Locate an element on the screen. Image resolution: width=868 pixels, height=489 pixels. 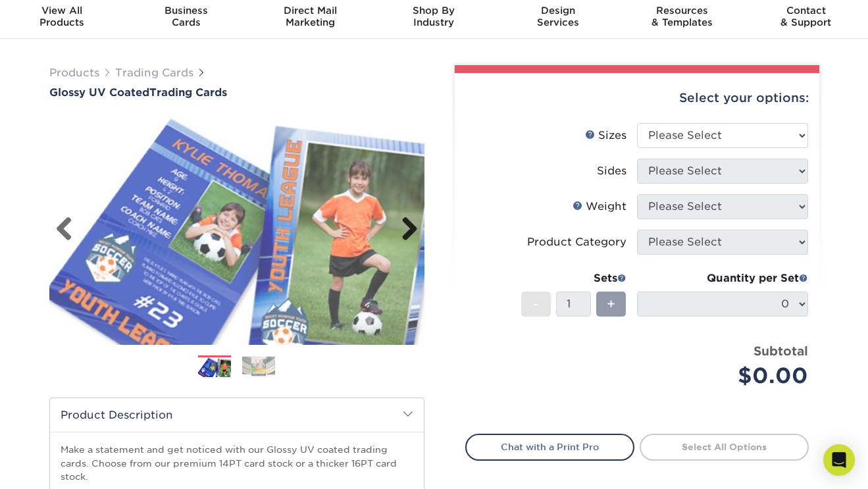
div: Marketing is located at coordinates (310, 17).